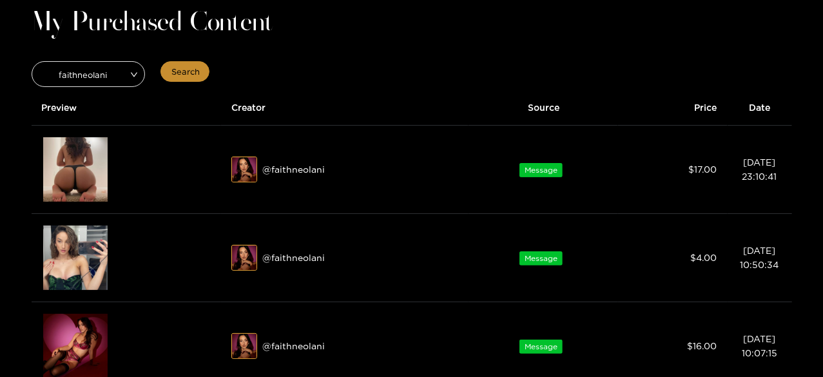 This screenshot has width=823, height=377. Describe the element at coordinates (760, 108) in the screenshot. I see `th: Date` at that location.